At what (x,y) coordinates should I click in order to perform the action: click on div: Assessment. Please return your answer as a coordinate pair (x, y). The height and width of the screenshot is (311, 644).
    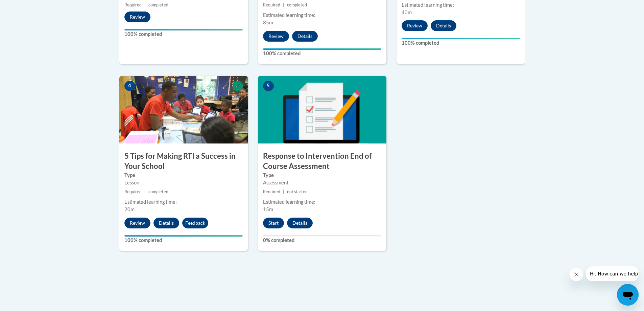
    Looking at the image, I should click on (322, 183).